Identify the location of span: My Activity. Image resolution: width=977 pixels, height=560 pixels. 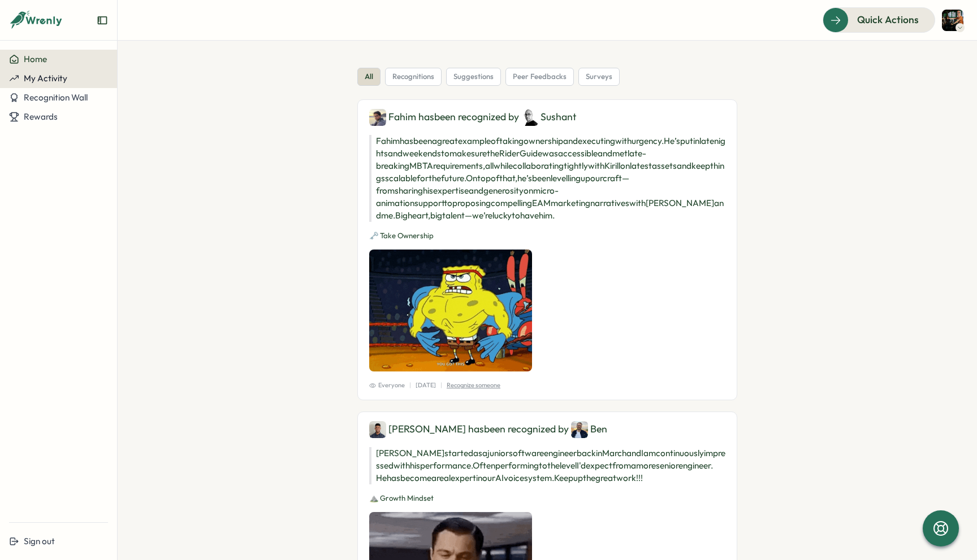
(45, 78).